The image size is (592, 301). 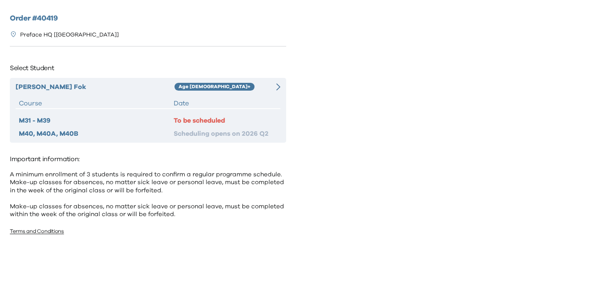 What do you see at coordinates (148, 18) in the screenshot?
I see `h2: Order # 40419` at bounding box center [148, 18].